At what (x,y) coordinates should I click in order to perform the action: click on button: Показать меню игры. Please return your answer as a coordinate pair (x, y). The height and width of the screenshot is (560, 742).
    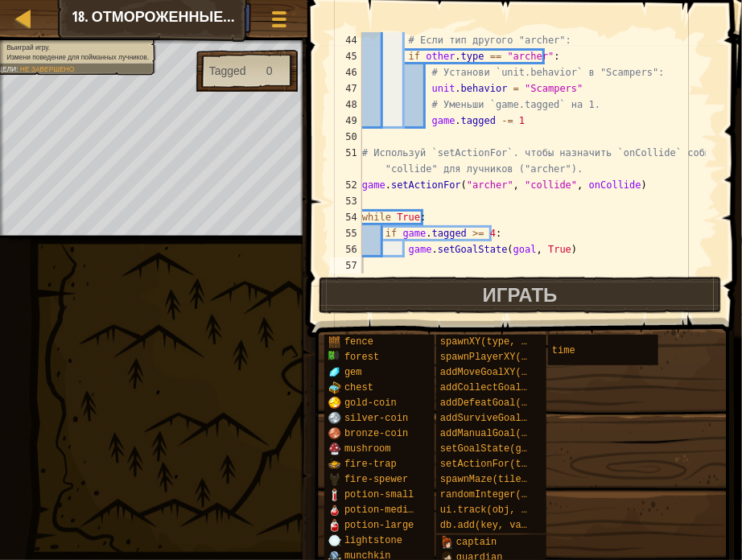
    Looking at the image, I should click on (279, 22).